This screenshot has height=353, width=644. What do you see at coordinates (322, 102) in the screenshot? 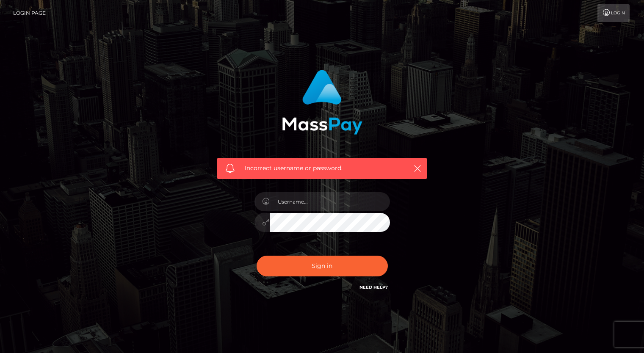
I see `img: MassPay Login` at bounding box center [322, 102].